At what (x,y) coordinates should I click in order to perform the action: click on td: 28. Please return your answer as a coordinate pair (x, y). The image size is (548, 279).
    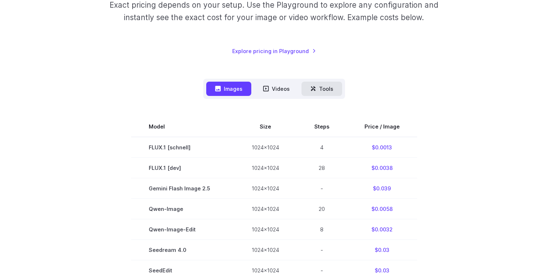
    Looking at the image, I should click on (321, 168).